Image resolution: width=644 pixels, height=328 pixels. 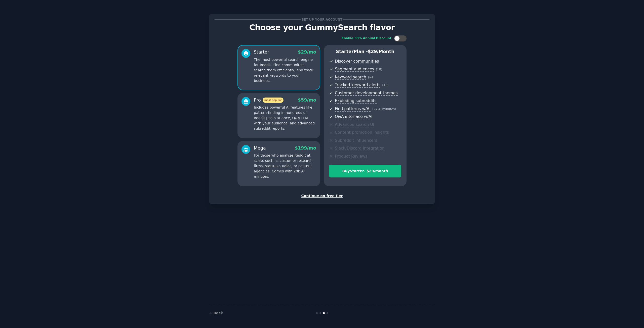 What do you see at coordinates (365, 171) in the screenshot?
I see `button: BuyStarter- $29/month` at bounding box center [365, 171].